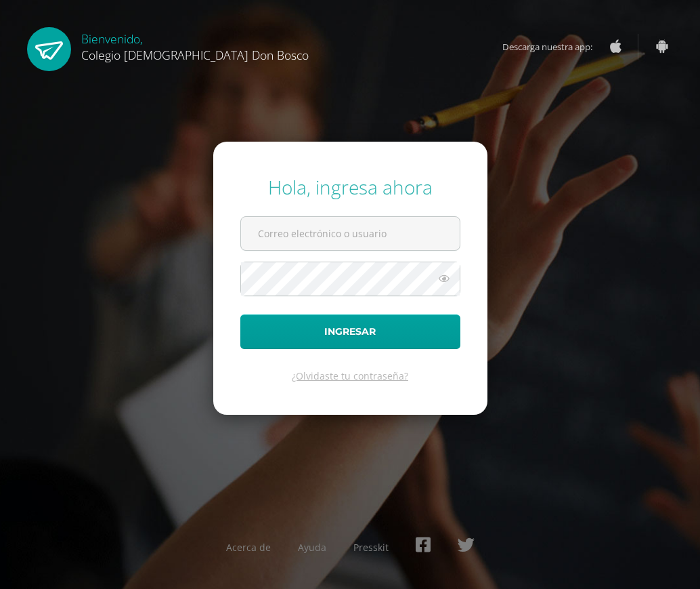 This screenshot has height=589, width=700. I want to click on div: Hola, ingresa ahora, so click(350, 187).